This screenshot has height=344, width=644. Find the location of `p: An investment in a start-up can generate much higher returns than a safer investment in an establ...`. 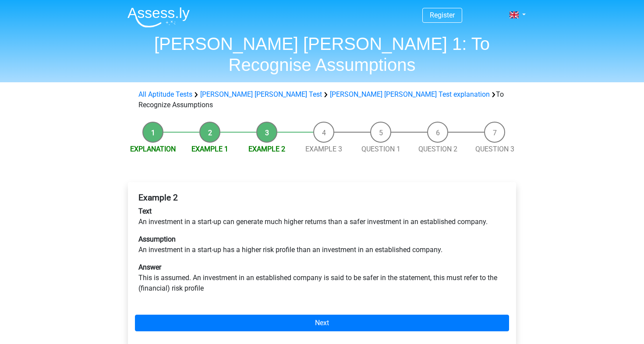

p: An investment in a start-up can generate much higher returns than a safer investment in an establ... is located at coordinates (322, 216).